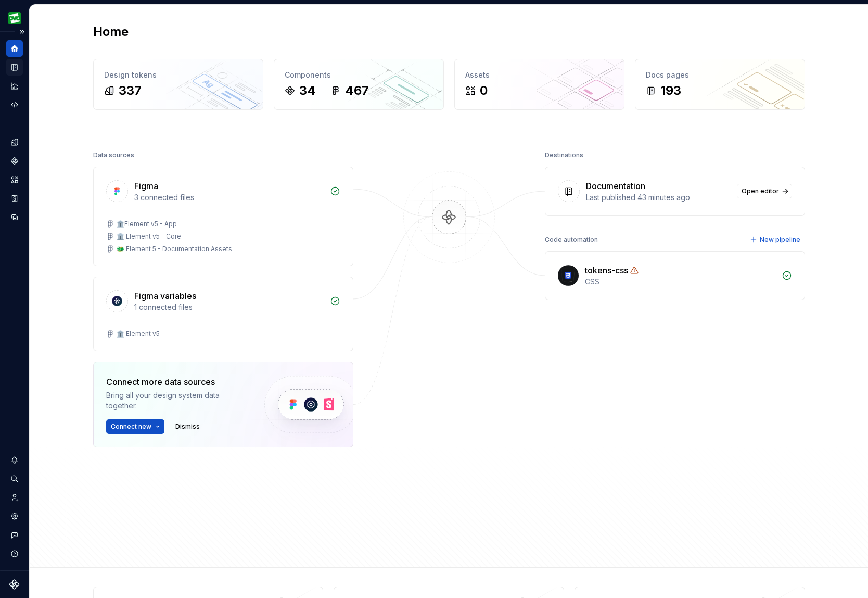 The image size is (868, 598). Describe the element at coordinates (147, 224) in the screenshot. I see `div: 🏛️Element v5 - App` at that location.